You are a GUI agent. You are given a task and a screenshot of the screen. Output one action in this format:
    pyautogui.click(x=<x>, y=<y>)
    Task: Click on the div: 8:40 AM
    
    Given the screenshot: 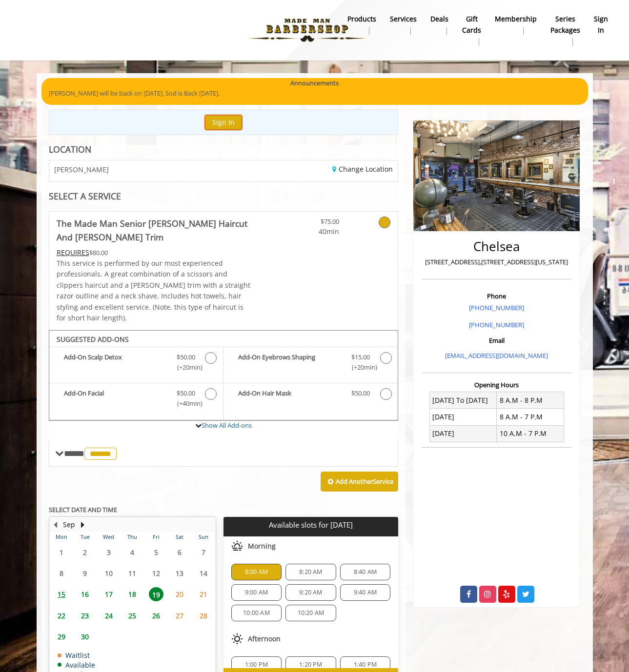 What is the action you would take?
    pyautogui.click(x=365, y=572)
    